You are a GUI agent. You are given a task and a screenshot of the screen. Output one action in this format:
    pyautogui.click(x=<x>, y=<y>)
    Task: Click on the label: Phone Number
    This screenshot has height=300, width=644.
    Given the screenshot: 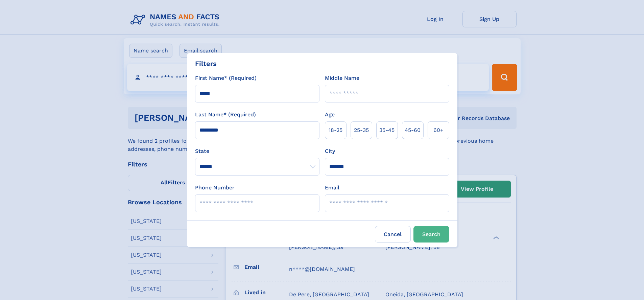 What is the action you would take?
    pyautogui.click(x=215, y=188)
    